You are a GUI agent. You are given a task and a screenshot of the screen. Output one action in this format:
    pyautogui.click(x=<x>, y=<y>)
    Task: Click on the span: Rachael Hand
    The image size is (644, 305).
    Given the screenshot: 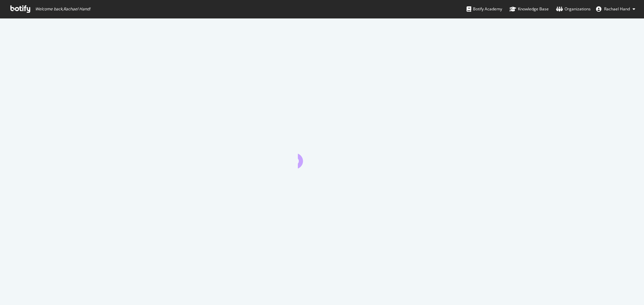 What is the action you would take?
    pyautogui.click(x=616, y=8)
    